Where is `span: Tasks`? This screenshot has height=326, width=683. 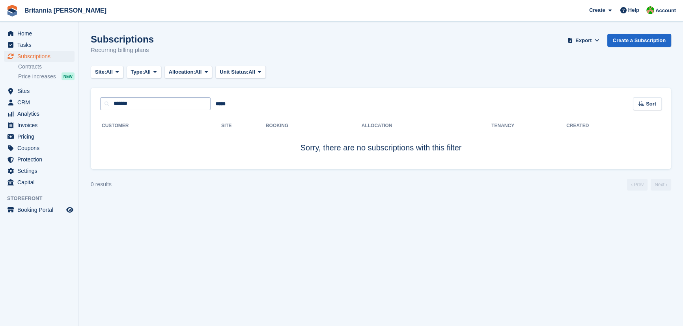
span: Tasks is located at coordinates (41, 45).